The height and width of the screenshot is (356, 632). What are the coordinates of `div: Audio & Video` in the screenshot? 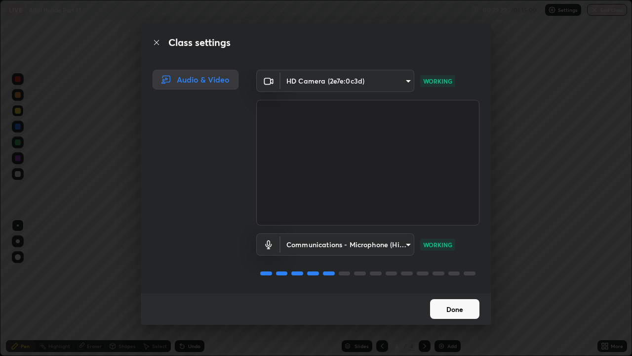 It's located at (196, 80).